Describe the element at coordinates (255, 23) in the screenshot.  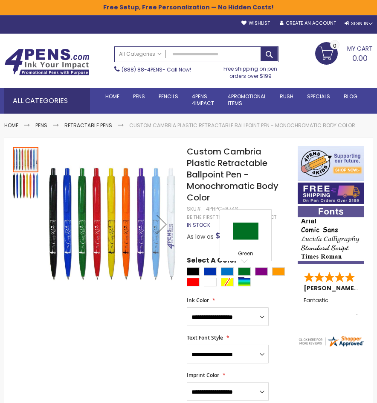
I see `a: Wishlist` at that location.